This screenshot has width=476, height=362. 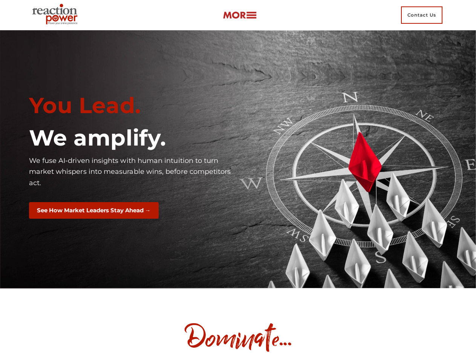 I want to click on a: See How Market Leaders Stay Ahead →, so click(x=94, y=210).